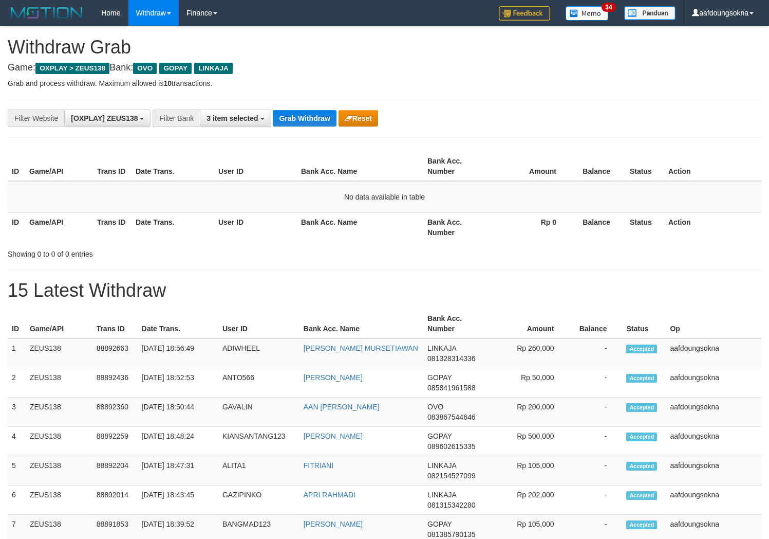 The height and width of the screenshot is (539, 769). What do you see at coordinates (530, 500) in the screenshot?
I see `td: Rp 202,000` at bounding box center [530, 500].